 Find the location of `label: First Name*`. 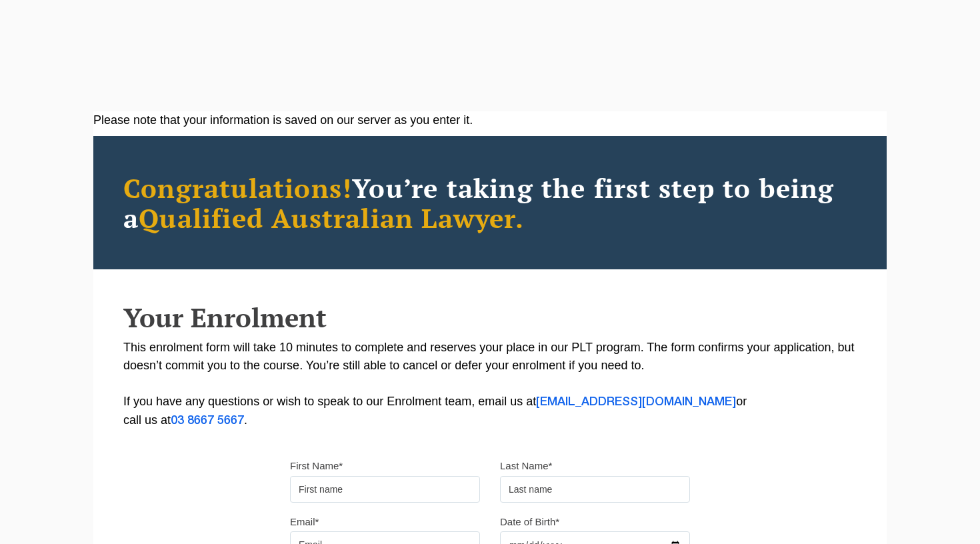

label: First Name* is located at coordinates (316, 466).